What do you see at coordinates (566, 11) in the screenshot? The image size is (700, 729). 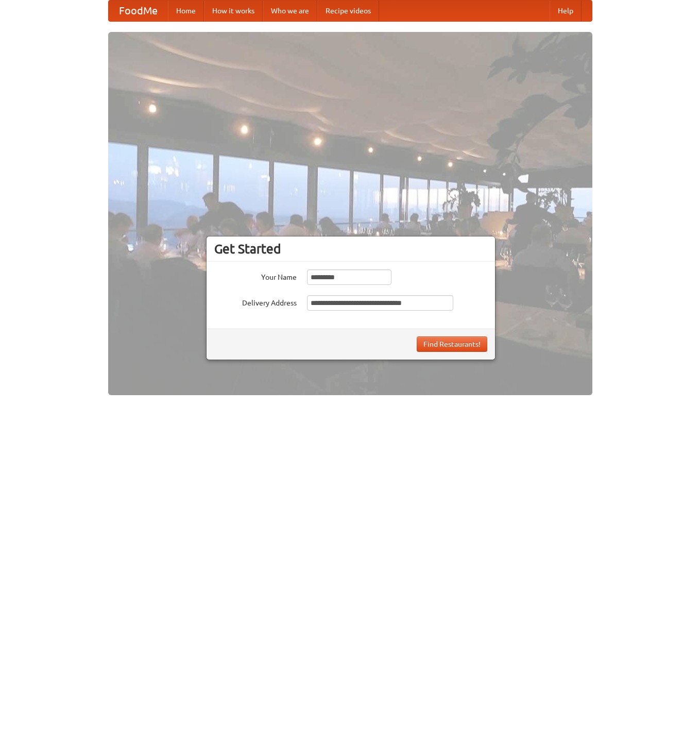 I see `a: Help` at bounding box center [566, 11].